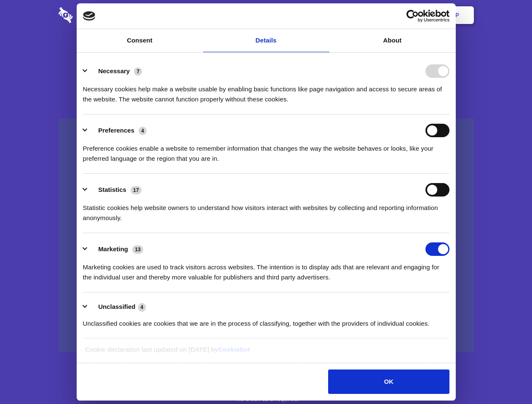 This screenshot has width=532, height=404. I want to click on div: Marketing cookies are used to track visitors across websites. The intention is to display ads tha..., so click(266, 269).